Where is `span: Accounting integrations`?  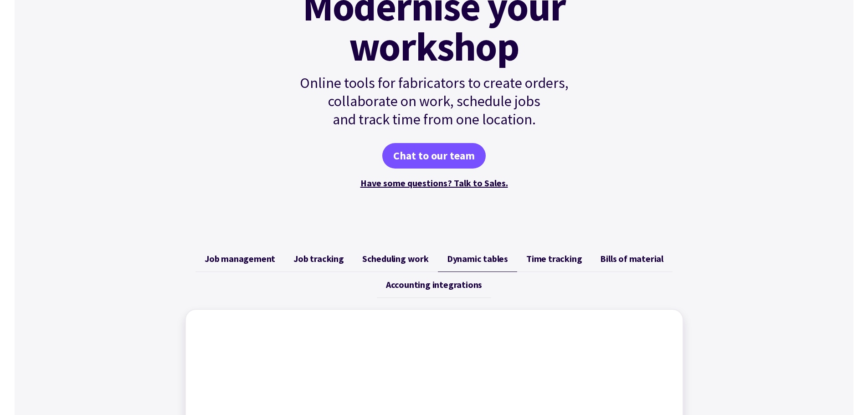
span: Accounting integrations is located at coordinates (434, 284).